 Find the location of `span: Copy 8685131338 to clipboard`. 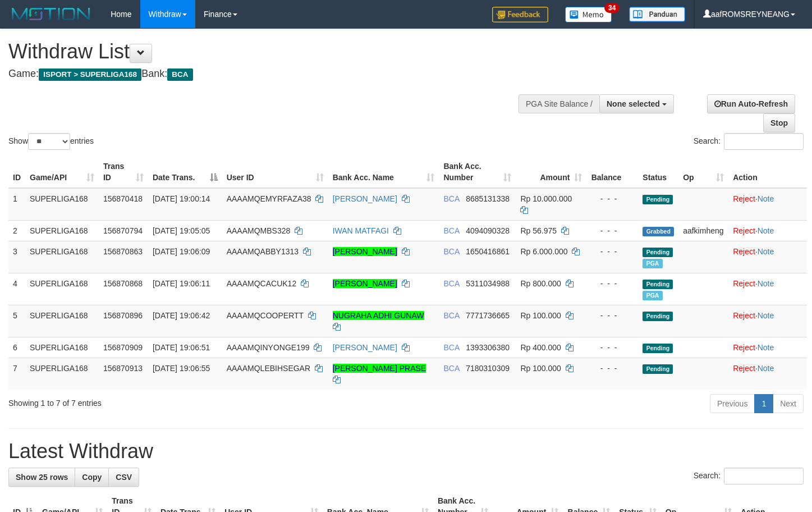

span: Copy 8685131338 to clipboard is located at coordinates (488, 198).